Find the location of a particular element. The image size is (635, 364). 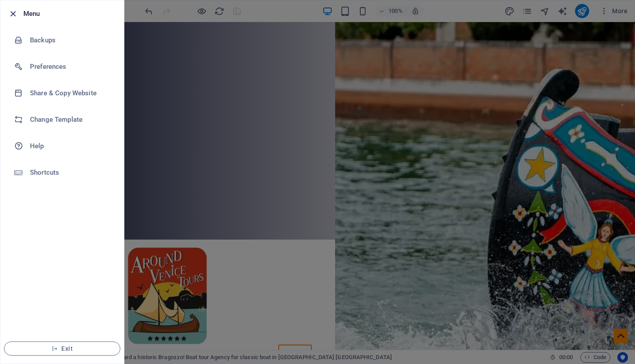

a: Help is located at coordinates (62, 146).